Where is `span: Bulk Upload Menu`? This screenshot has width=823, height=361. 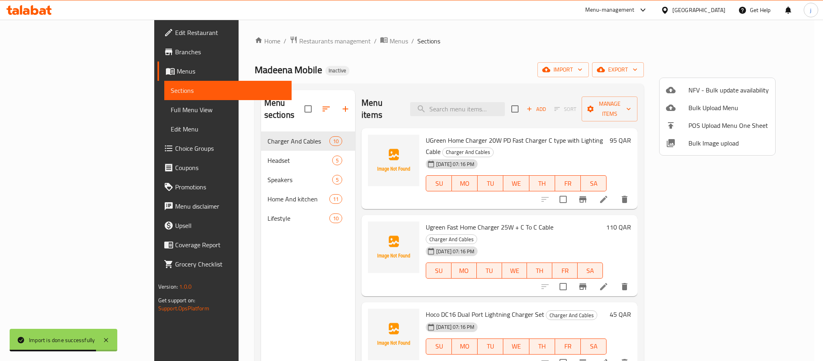 span: Bulk Upload Menu is located at coordinates (729, 108).